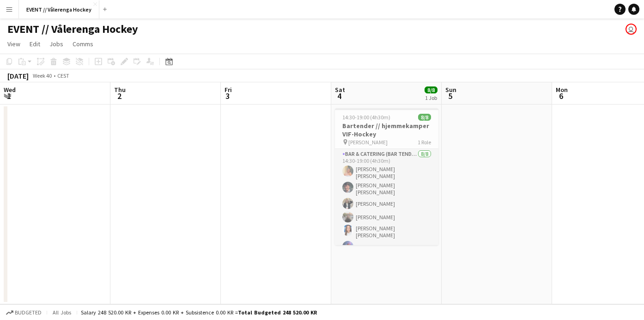 The height and width of the screenshot is (320, 644). What do you see at coordinates (14, 44) in the screenshot?
I see `span: View` at bounding box center [14, 44].